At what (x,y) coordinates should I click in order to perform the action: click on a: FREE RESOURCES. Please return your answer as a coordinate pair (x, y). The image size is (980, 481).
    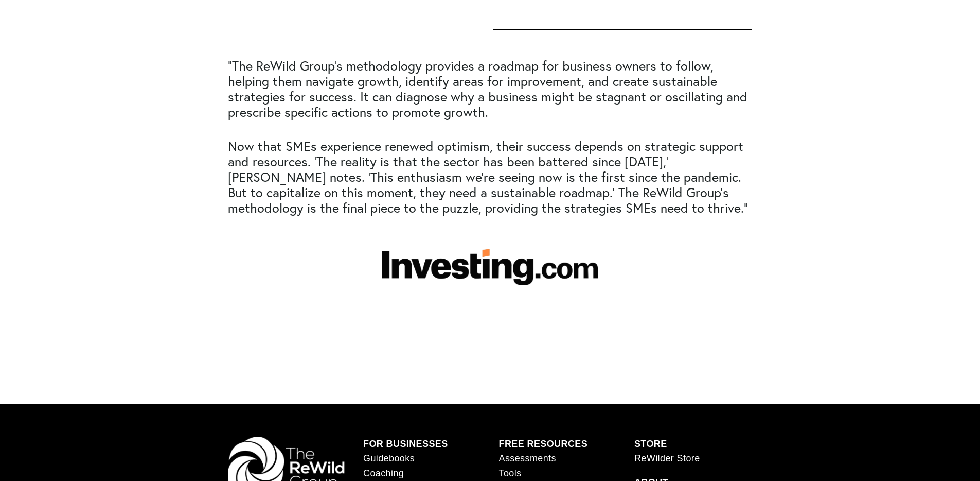
    Looking at the image, I should click on (543, 443).